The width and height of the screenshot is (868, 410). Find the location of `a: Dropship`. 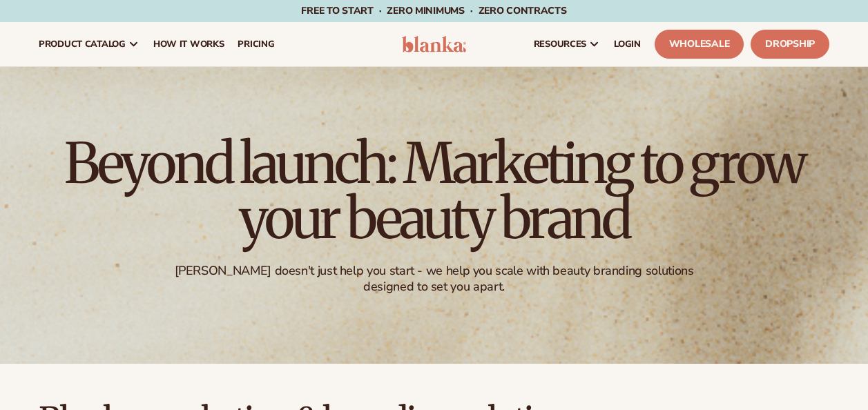

a: Dropship is located at coordinates (790, 44).